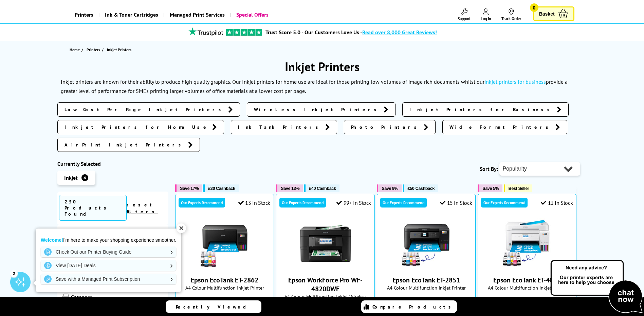  Describe the element at coordinates (14, 274) in the screenshot. I see `div: 2` at that location.